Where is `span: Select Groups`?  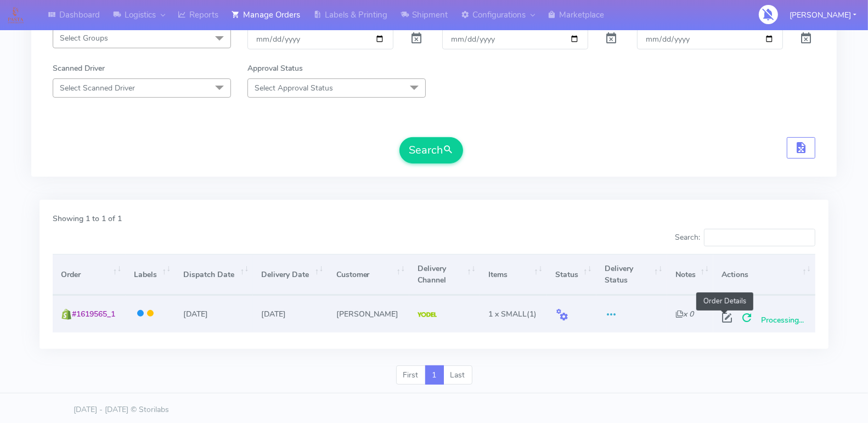
span: Select Groups is located at coordinates (84, 38).